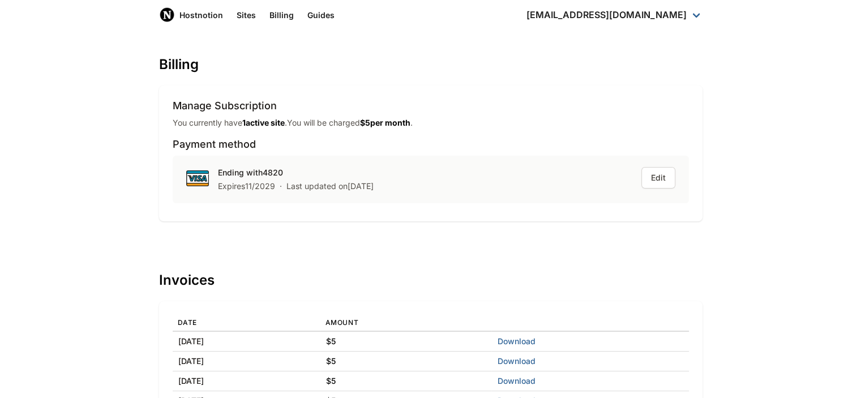  I want to click on div: Expires 11 / 2029, so click(246, 186).